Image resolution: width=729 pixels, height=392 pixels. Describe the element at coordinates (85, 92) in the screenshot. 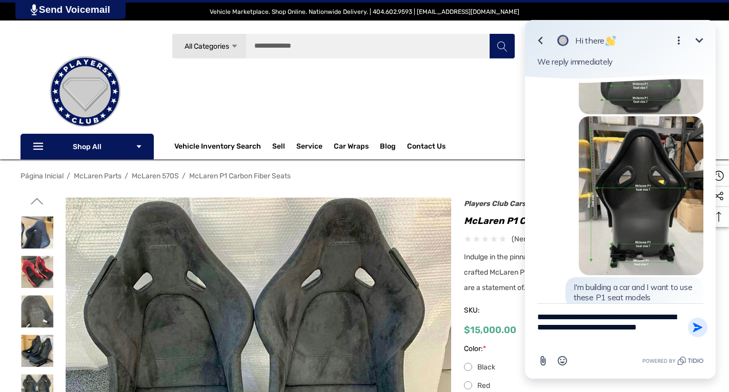

I see `img: Players Club | Cars For Sale` at that location.